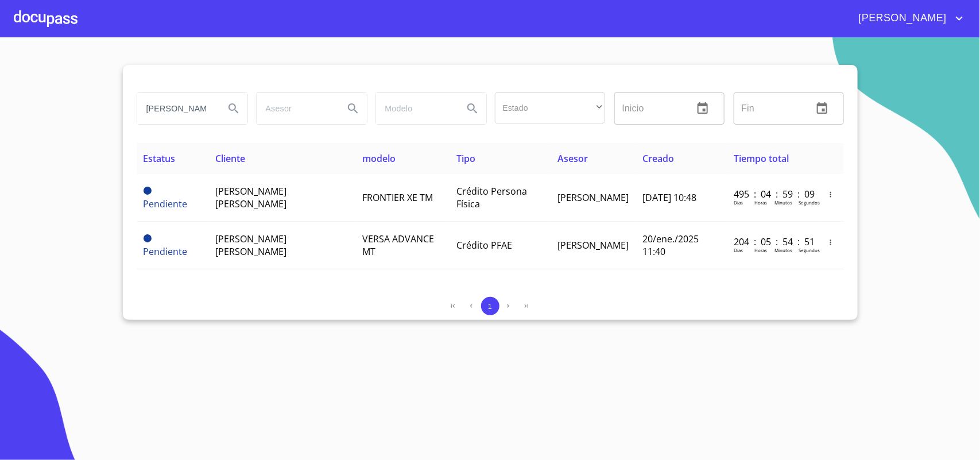  I want to click on span: 20/ene./2025 11:40, so click(671, 246).